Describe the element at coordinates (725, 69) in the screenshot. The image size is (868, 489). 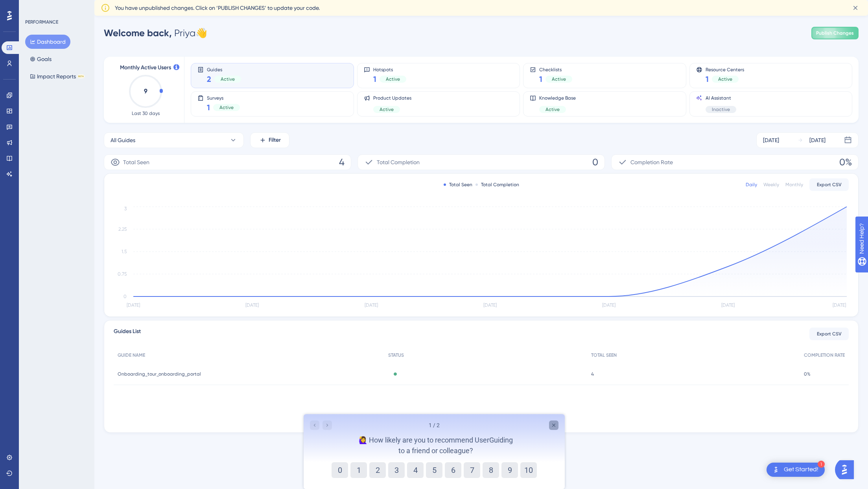
I see `span: Resource Centers` at that location.